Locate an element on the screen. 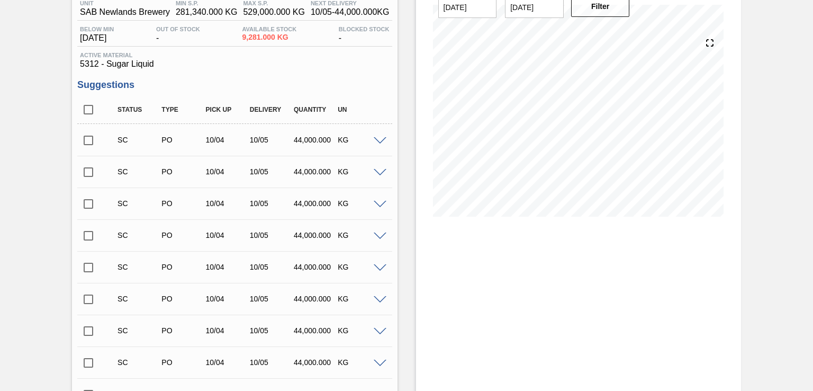 This screenshot has width=813, height=391. div: UN is located at coordinates (359, 110).